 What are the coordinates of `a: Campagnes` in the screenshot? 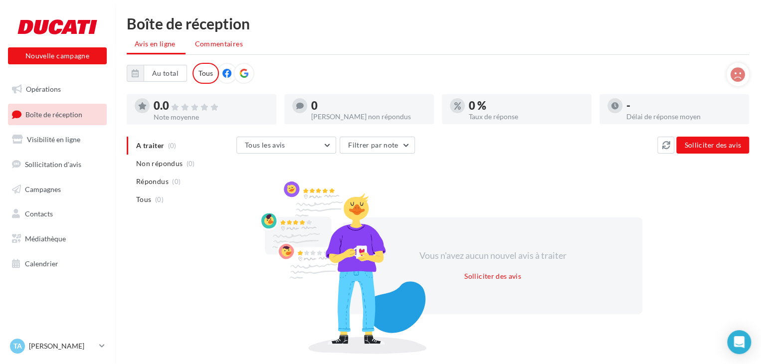 It's located at (57, 189).